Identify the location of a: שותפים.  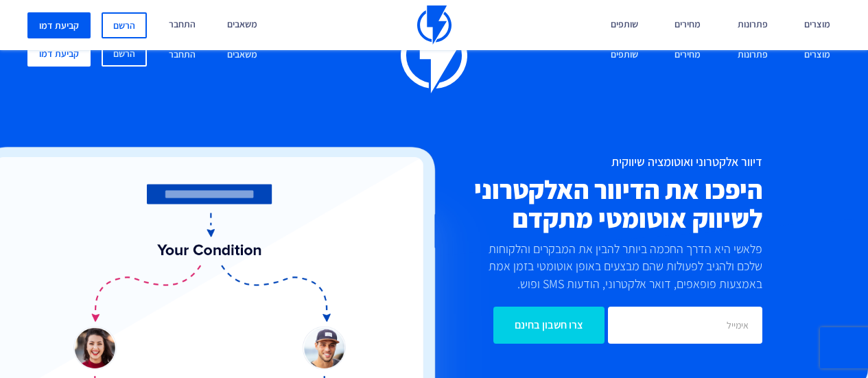
(625, 55).